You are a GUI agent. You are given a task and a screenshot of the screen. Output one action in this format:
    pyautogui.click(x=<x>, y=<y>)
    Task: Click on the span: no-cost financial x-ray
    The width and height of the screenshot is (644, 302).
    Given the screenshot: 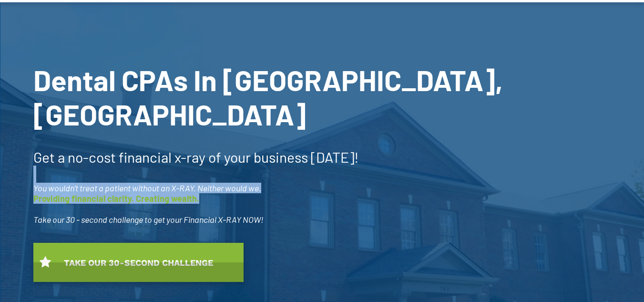 What is the action you would take?
    pyautogui.click(x=136, y=157)
    